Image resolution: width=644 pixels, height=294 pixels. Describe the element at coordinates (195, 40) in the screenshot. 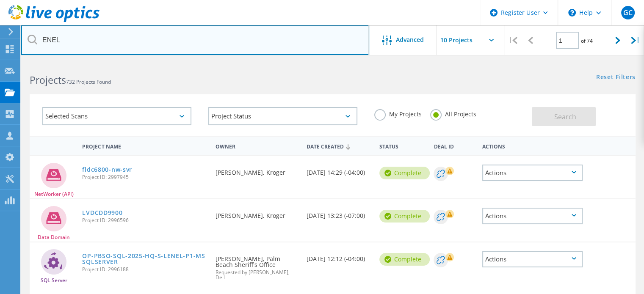

I see `input: Search projects by name, owner, ID, company, etc` at that location.